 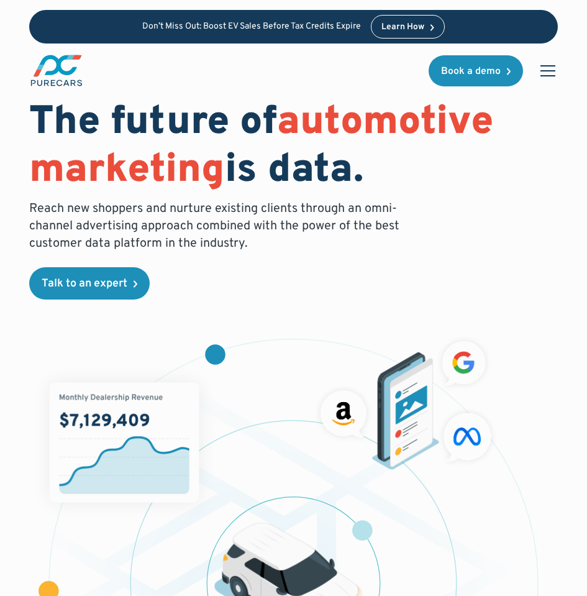 What do you see at coordinates (57, 70) in the screenshot?
I see `img: purecars logo` at bounding box center [57, 70].